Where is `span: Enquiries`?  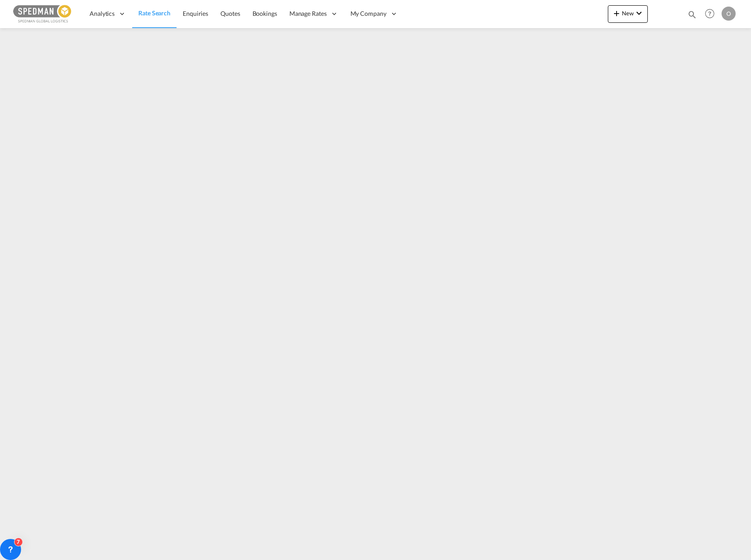 span: Enquiries is located at coordinates (195, 13).